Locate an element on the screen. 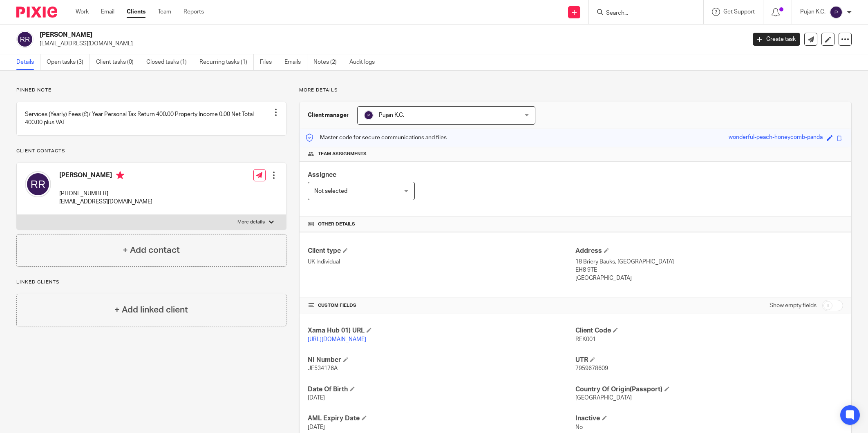 The height and width of the screenshot is (433, 868). h4: CUSTOM FIELDS is located at coordinates (442, 306).